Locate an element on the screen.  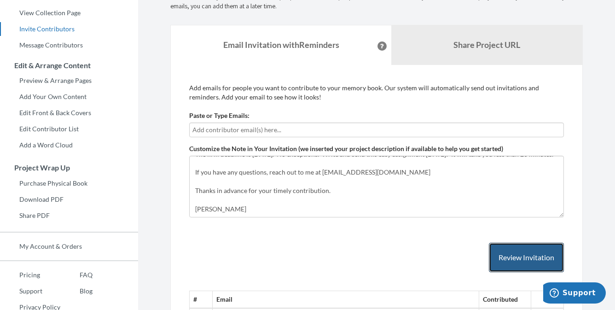
button: Review Invitation is located at coordinates (526, 257).